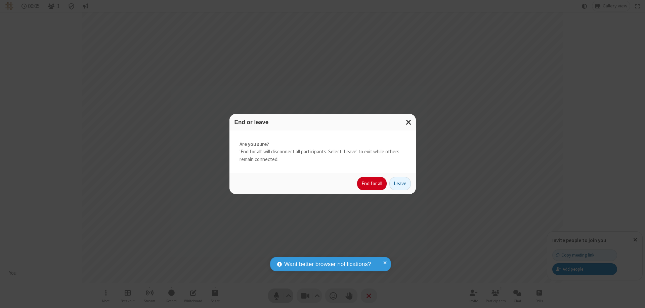 This screenshot has height=308, width=645. What do you see at coordinates (327, 264) in the screenshot?
I see `span: Want better browser notifications?` at bounding box center [327, 264].